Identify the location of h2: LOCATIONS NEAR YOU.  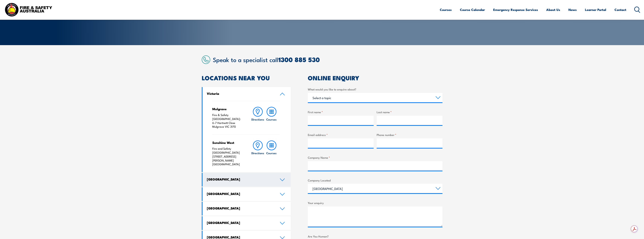
(246, 78).